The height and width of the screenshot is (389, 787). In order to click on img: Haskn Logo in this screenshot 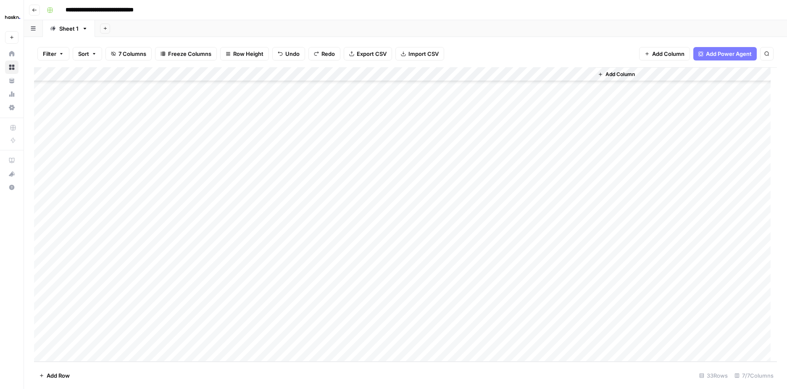, I will do `click(13, 17)`.